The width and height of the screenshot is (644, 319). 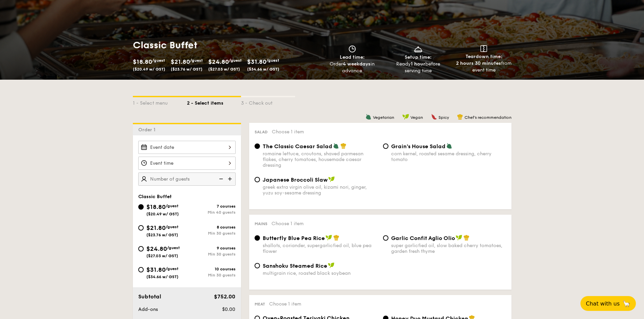 What do you see at coordinates (320, 159) in the screenshot?
I see `div: romaine lettuce, croutons, shaved parmesan flakes, cherry tomatoes, housemade caesar dressing` at bounding box center [320, 159].